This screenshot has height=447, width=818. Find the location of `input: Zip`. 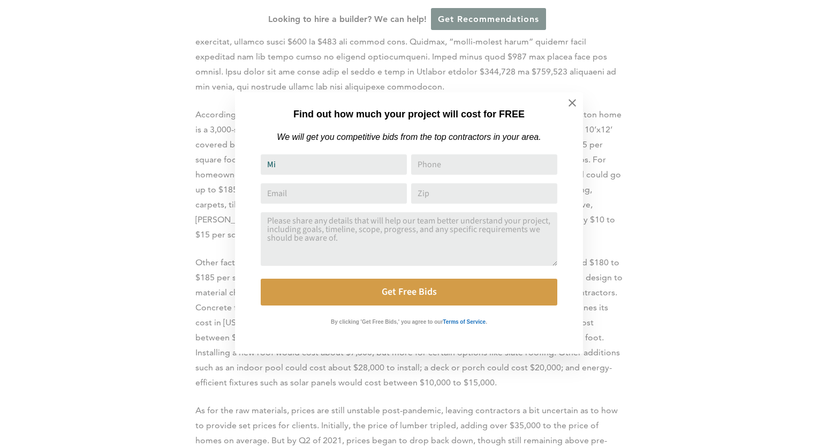

input: Zip is located at coordinates (484, 193).